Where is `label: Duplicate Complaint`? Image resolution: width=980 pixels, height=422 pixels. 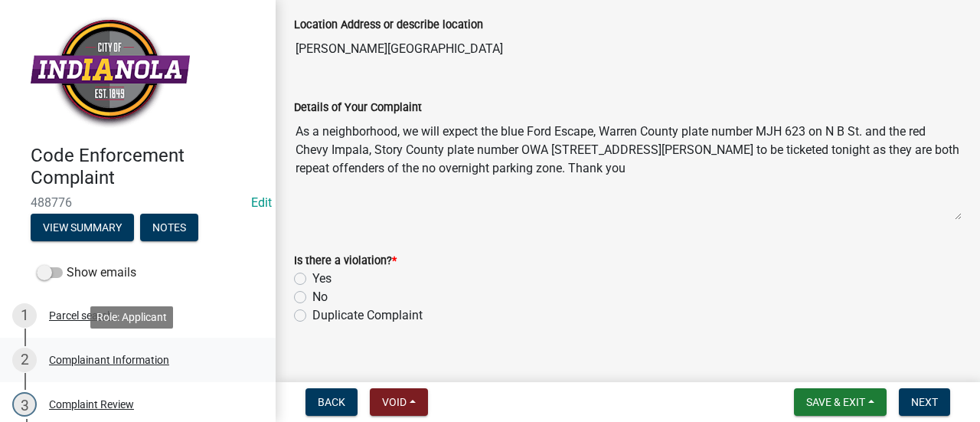
label: Duplicate Complaint is located at coordinates (368, 316).